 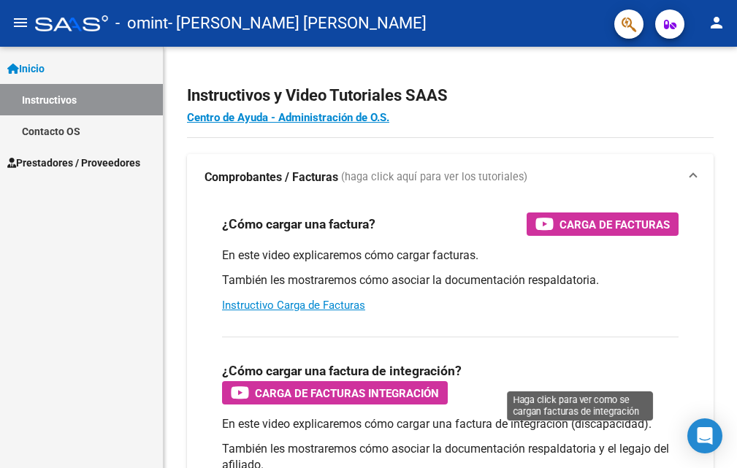 What do you see at coordinates (450, 281) in the screenshot?
I see `p: También les mostraremos cómo asociar la documentación respaldatoria.` at bounding box center [450, 281].